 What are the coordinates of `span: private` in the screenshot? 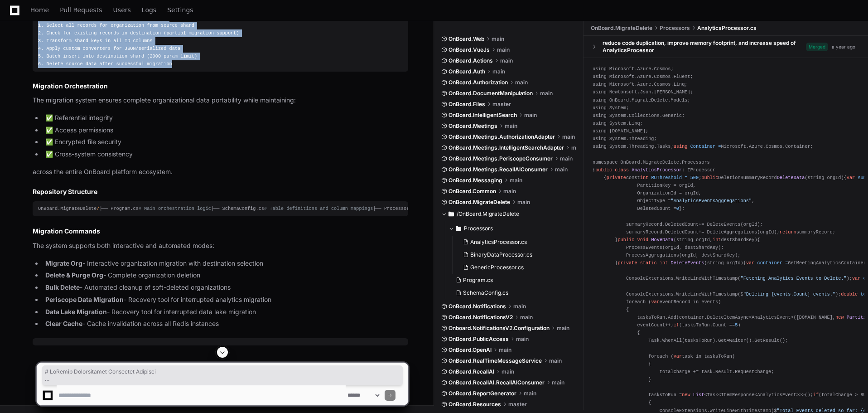 It's located at (616, 178).